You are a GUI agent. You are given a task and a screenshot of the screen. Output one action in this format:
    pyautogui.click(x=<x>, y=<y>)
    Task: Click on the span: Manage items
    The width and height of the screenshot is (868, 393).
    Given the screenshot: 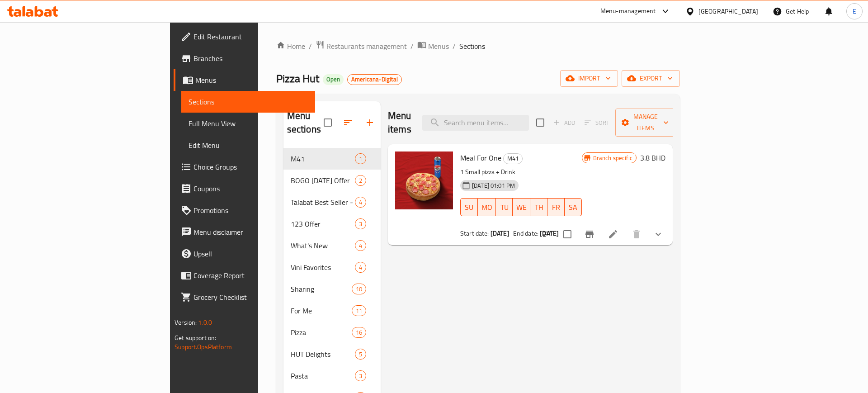 What is the action you would take?
    pyautogui.click(x=646, y=123)
    